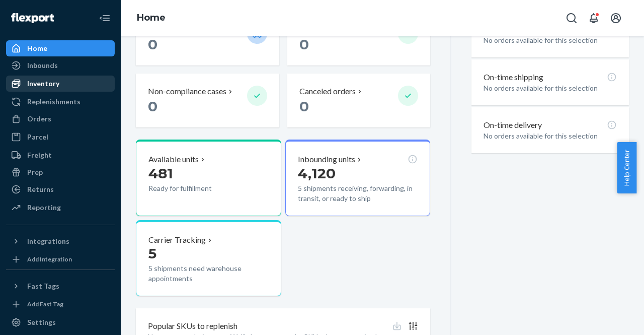  I want to click on p: 5 shipments need warehouse appointments, so click(208, 273).